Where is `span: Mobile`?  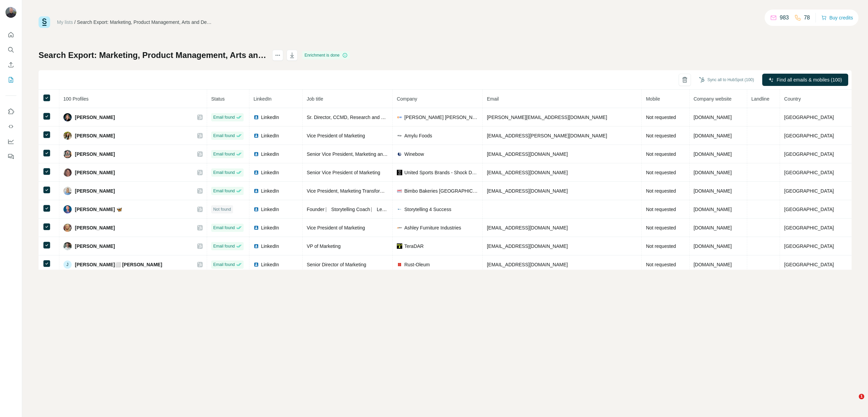
span: Mobile is located at coordinates (653, 99).